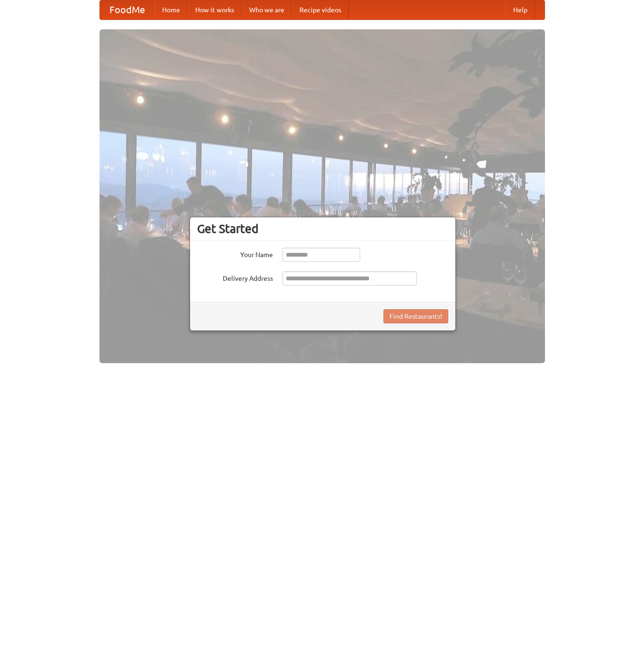 This screenshot has width=644, height=670. What do you see at coordinates (171, 10) in the screenshot?
I see `a: Home` at bounding box center [171, 10].